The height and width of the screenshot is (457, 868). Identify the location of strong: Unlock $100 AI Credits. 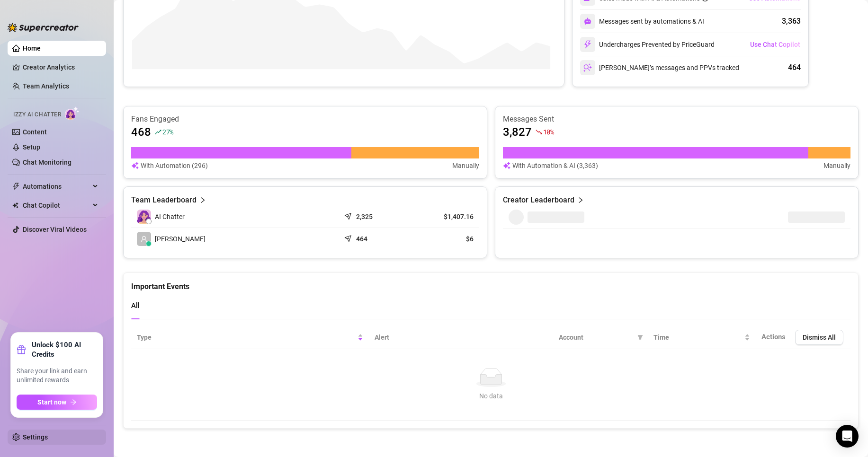
(64, 350).